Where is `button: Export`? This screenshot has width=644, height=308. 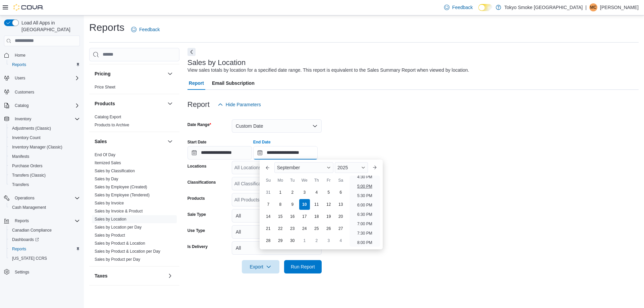
button: Export is located at coordinates (261, 267).